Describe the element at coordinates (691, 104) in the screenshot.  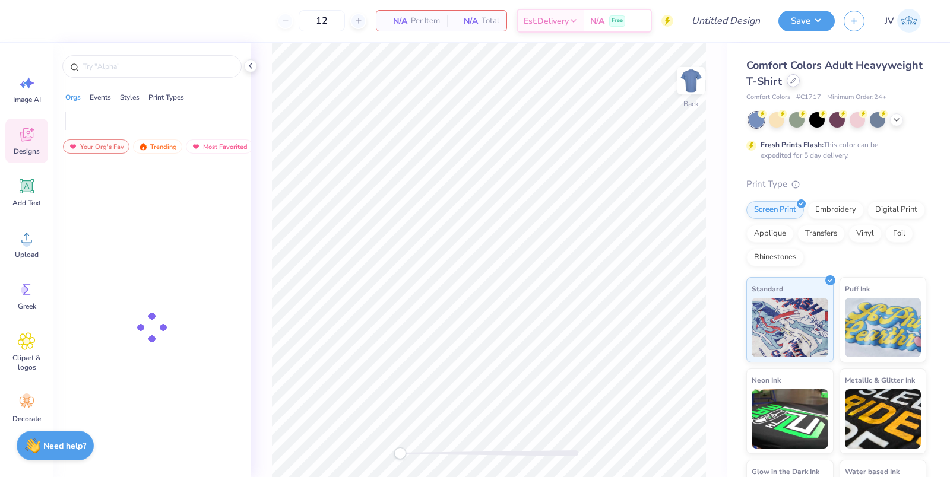
I see `div: Back` at that location.